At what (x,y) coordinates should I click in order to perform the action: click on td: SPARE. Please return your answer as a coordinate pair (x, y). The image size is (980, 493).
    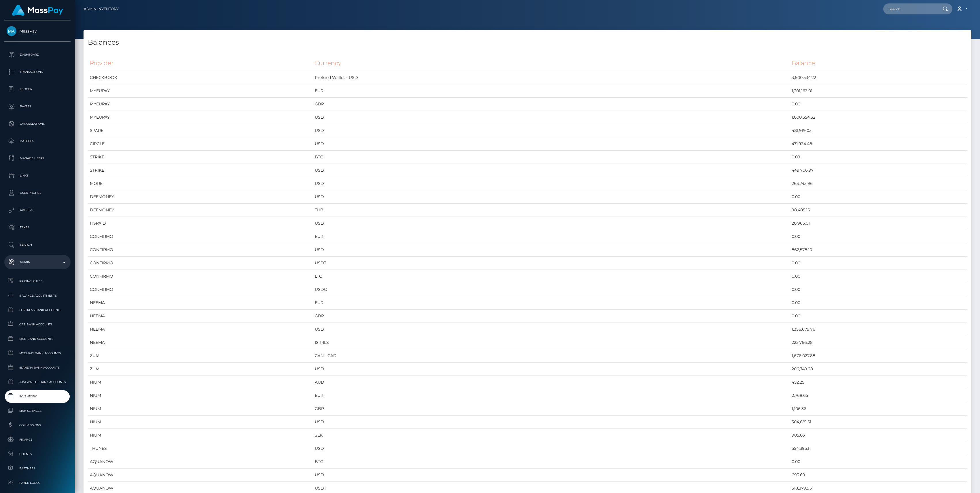
    Looking at the image, I should click on (200, 131).